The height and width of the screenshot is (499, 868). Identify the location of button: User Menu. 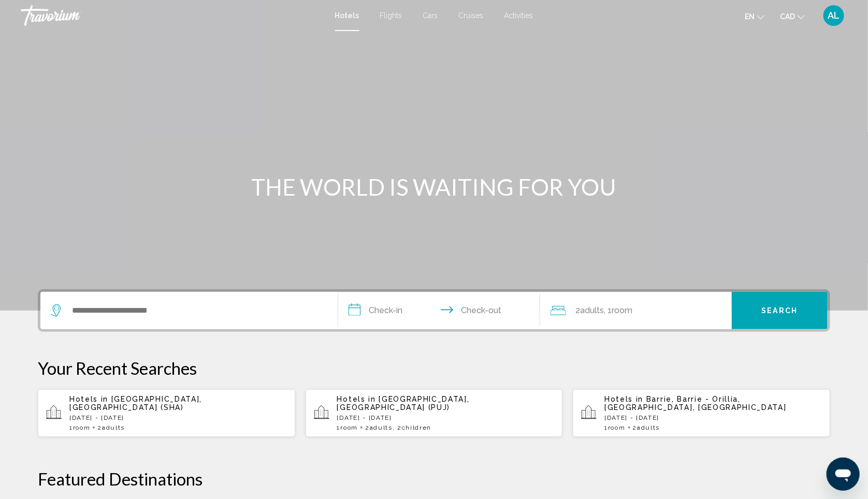
(834, 16).